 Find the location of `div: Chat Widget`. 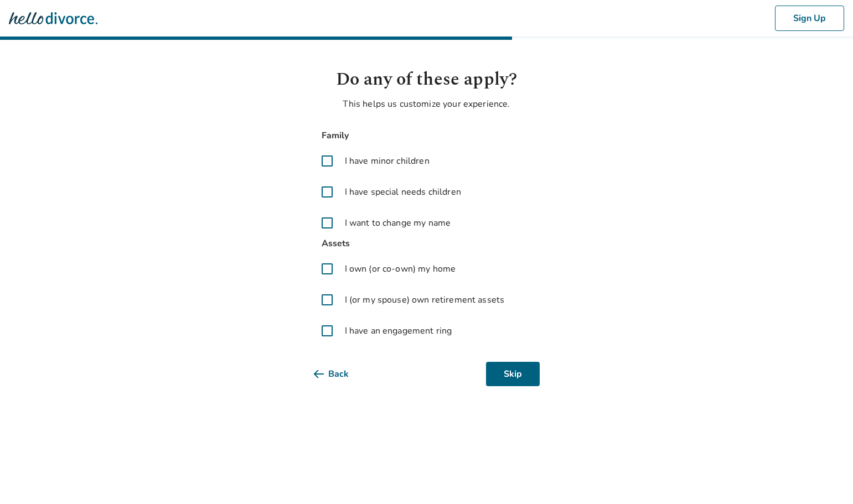

div: Chat Widget is located at coordinates (826, 478).